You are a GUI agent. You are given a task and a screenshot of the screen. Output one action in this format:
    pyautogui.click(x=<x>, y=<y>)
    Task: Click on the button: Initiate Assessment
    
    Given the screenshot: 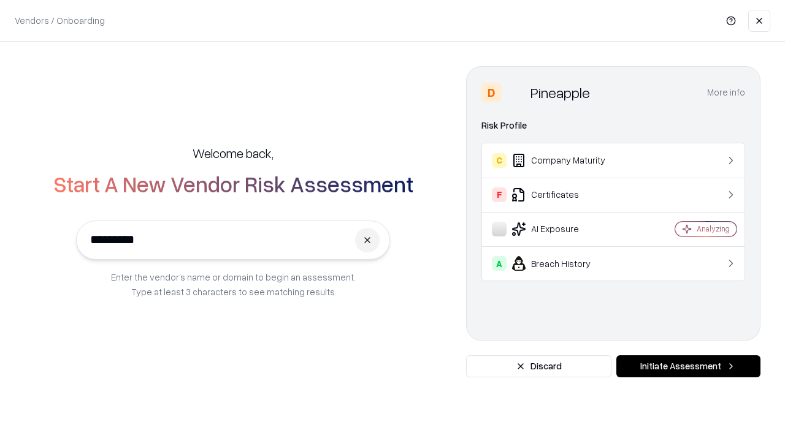 What is the action you would take?
    pyautogui.click(x=688, y=367)
    